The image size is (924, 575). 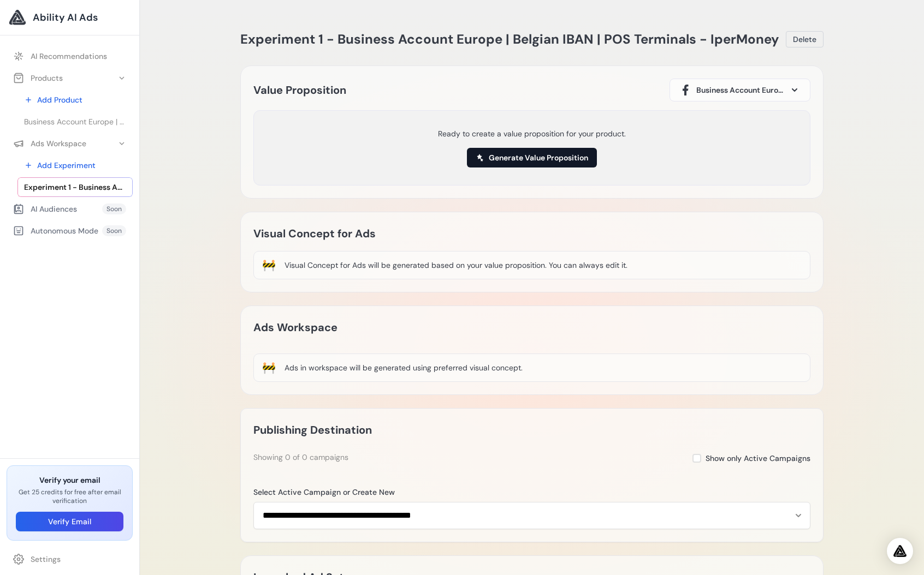 What do you see at coordinates (65, 17) in the screenshot?
I see `span: Ability AI Ads` at bounding box center [65, 17].